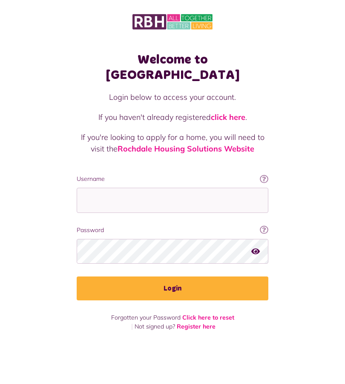 This screenshot has width=345, height=384. What do you see at coordinates (173, 117) in the screenshot?
I see `p: If you haven't already registered .` at bounding box center [173, 117].